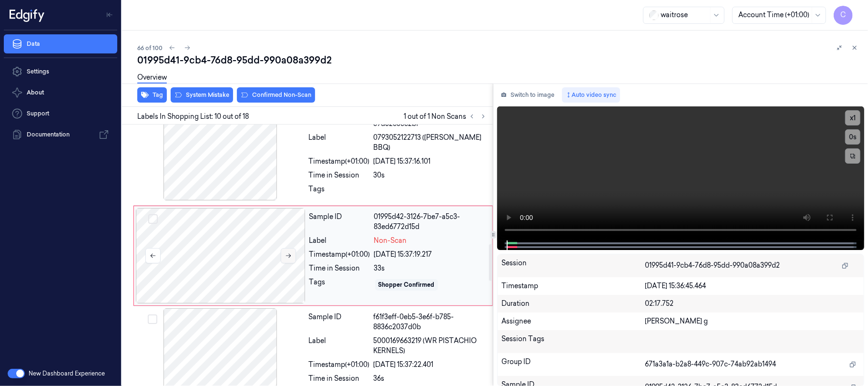 This screenshot has height=386, width=868. Describe the element at coordinates (60, 43) in the screenshot. I see `a: Data` at that location.